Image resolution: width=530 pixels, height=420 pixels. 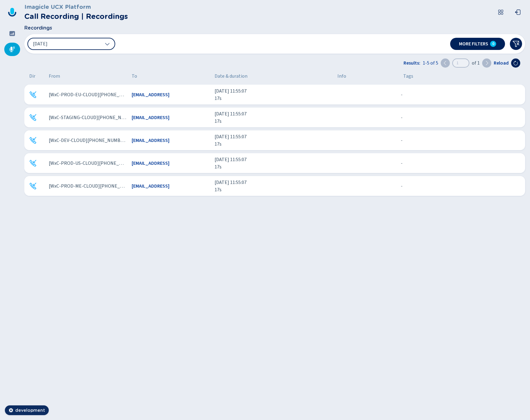 What do you see at coordinates (487, 63) in the screenshot?
I see `svg: chevron-right` at bounding box center [487, 63].